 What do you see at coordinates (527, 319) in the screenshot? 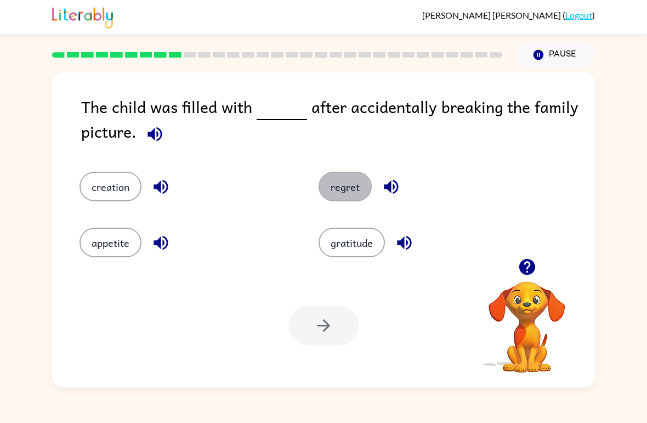
I see `video: Your browser must support playing .mp4 files to use Literably. Please try using another browser.` at bounding box center [527, 319].